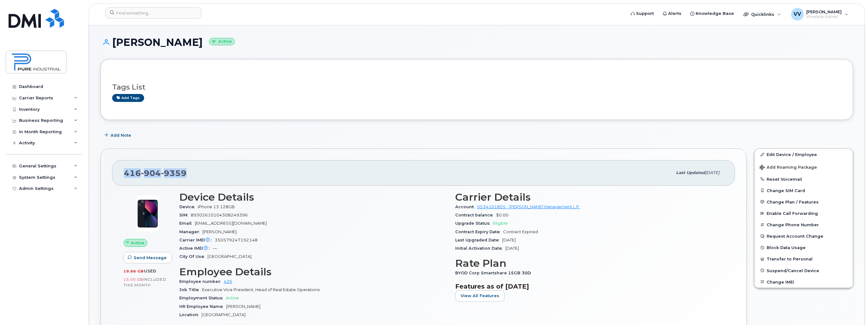 Image resolution: width=868 pixels, height=325 pixels. I want to click on button: Change IMEI, so click(804, 282).